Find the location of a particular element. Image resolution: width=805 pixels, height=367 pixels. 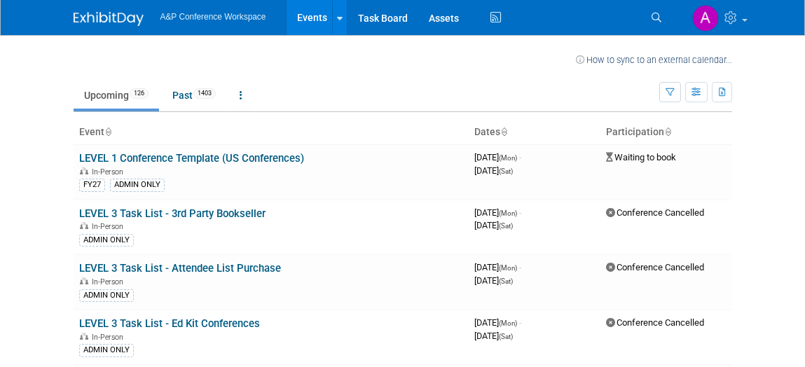

a: Upcoming126 is located at coordinates (116, 95).